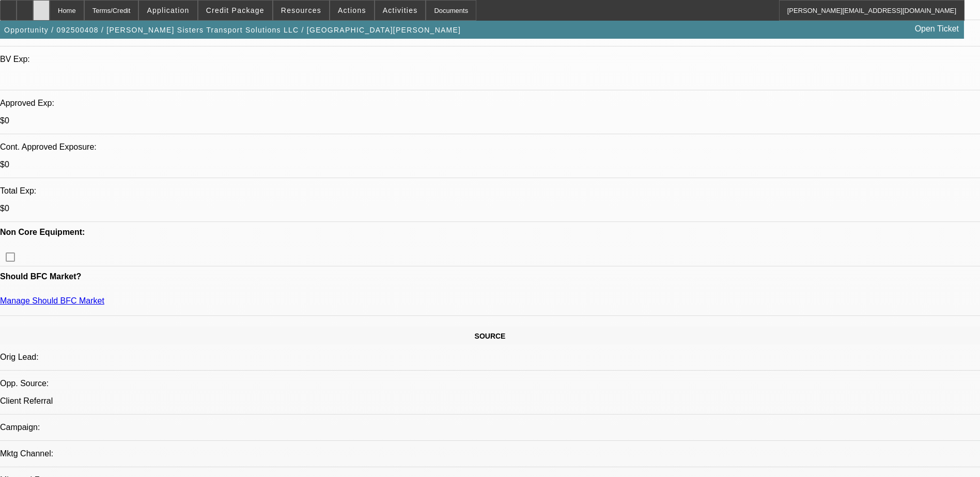  What do you see at coordinates (352, 10) in the screenshot?
I see `button: Actions` at bounding box center [352, 10].